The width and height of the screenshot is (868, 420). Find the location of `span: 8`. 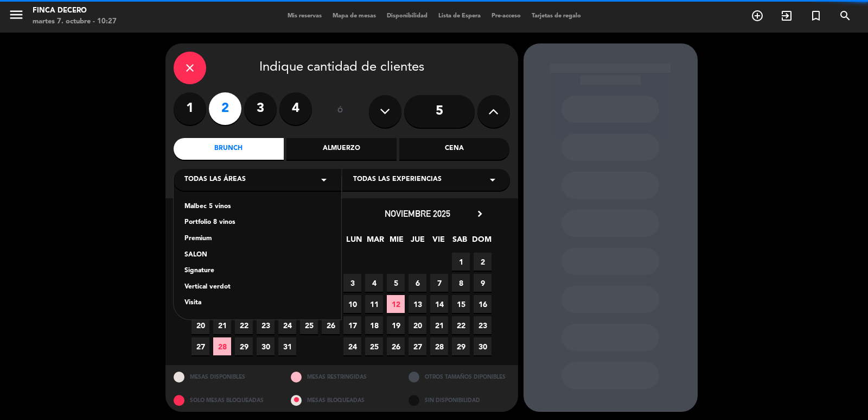

span: 8 is located at coordinates (461, 282).